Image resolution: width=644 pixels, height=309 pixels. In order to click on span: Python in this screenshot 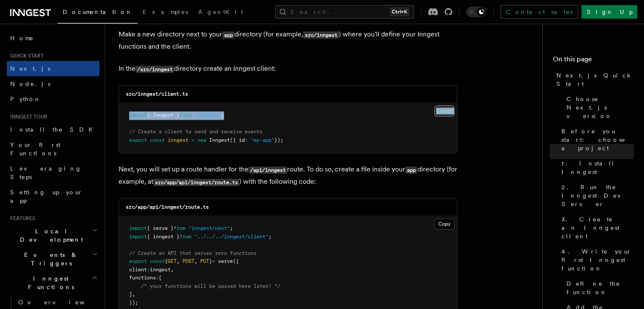, I will do `click(25, 99)`.